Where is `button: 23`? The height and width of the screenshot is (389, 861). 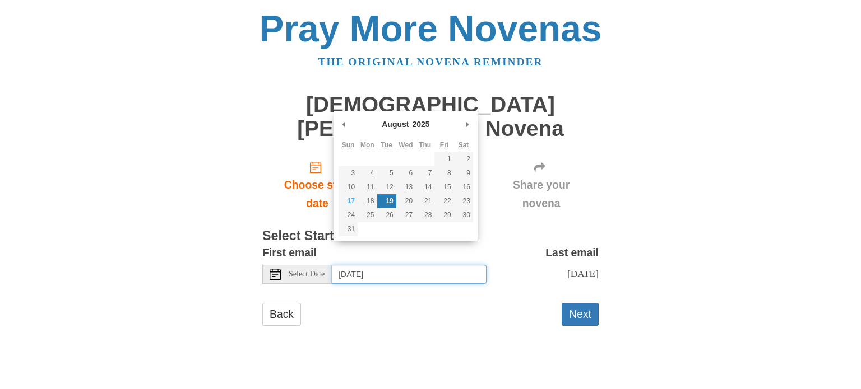 button: 23 is located at coordinates (463, 201).